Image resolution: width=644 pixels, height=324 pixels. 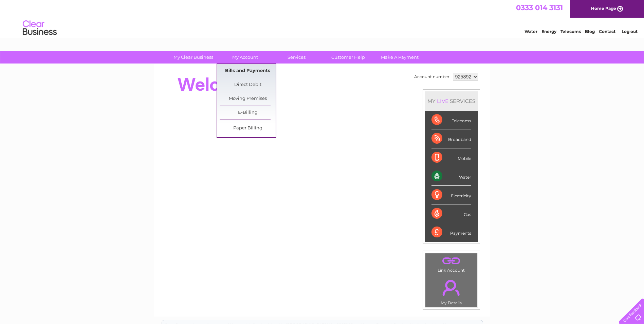 What do you see at coordinates (432, 77) in the screenshot?
I see `td: Account number` at bounding box center [432, 77].